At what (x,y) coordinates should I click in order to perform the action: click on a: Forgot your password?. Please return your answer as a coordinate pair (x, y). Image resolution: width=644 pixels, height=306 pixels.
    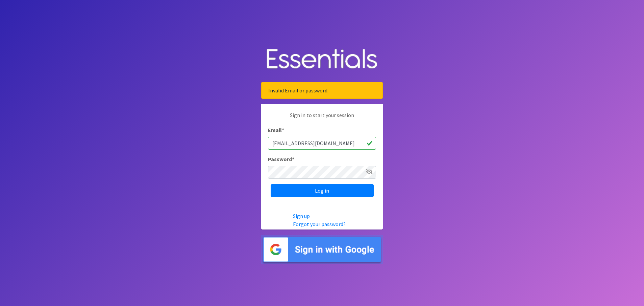
    Looking at the image, I should click on (320, 224).